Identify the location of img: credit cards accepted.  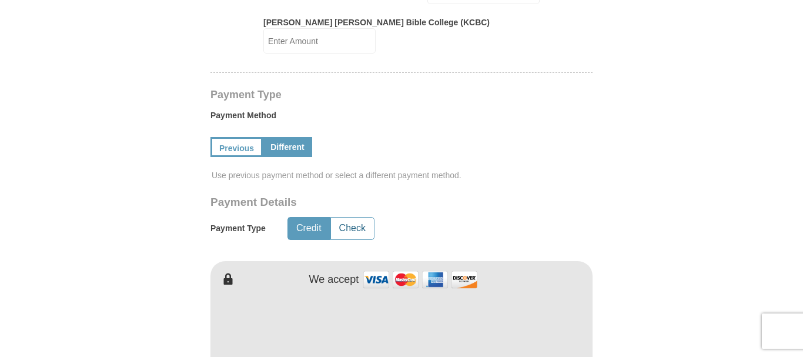
(420, 279).